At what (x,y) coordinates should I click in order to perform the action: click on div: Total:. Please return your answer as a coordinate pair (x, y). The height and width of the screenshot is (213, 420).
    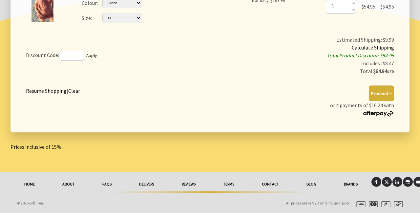
    Looking at the image, I should click on (306, 72).